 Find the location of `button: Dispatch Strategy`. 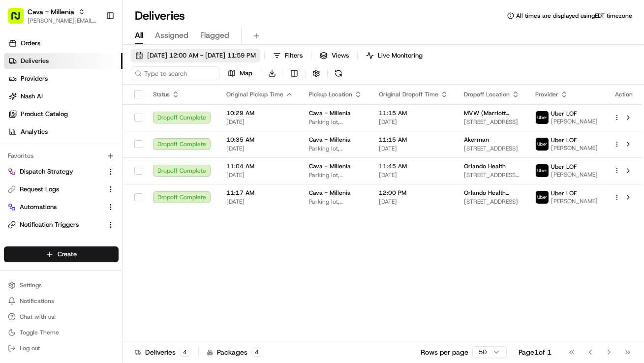

button: Dispatch Strategy is located at coordinates (61, 172).